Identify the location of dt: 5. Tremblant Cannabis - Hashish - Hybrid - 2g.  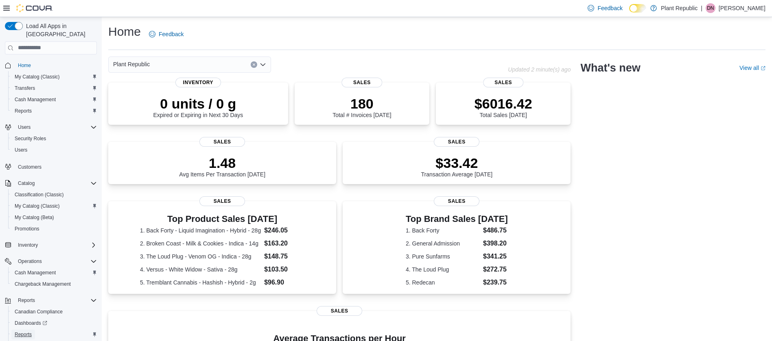
(200, 283).